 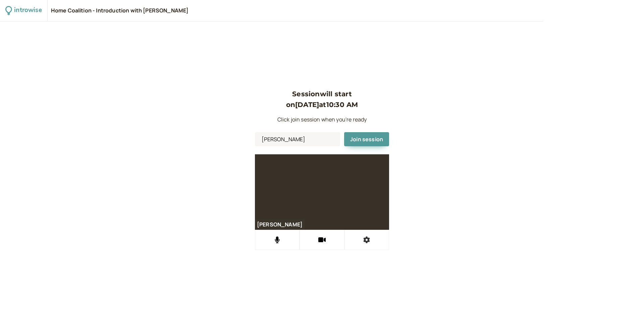 I want to click on button: Turn off video, so click(x=321, y=240).